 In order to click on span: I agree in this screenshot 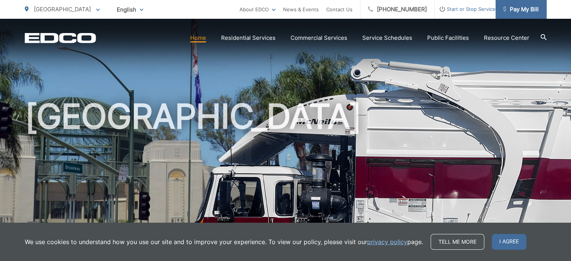, I will do `click(509, 242)`.